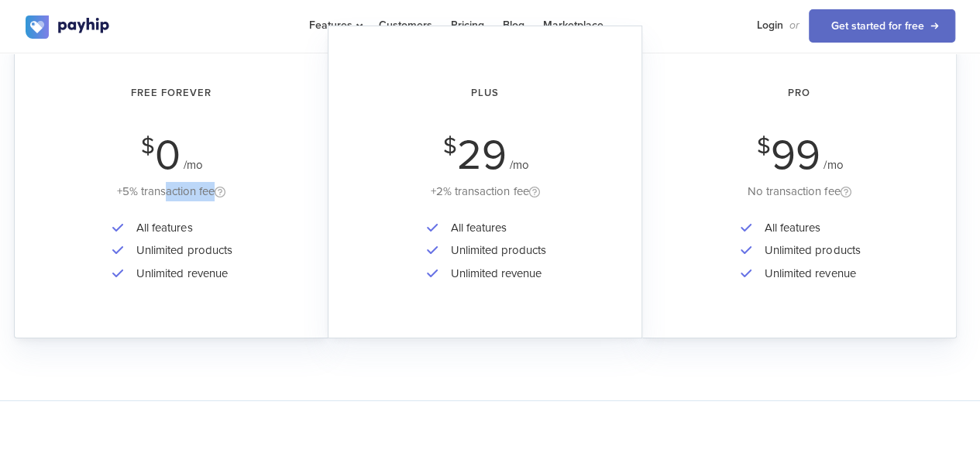 Image resolution: width=980 pixels, height=453 pixels. I want to click on img: logo.svg, so click(68, 27).